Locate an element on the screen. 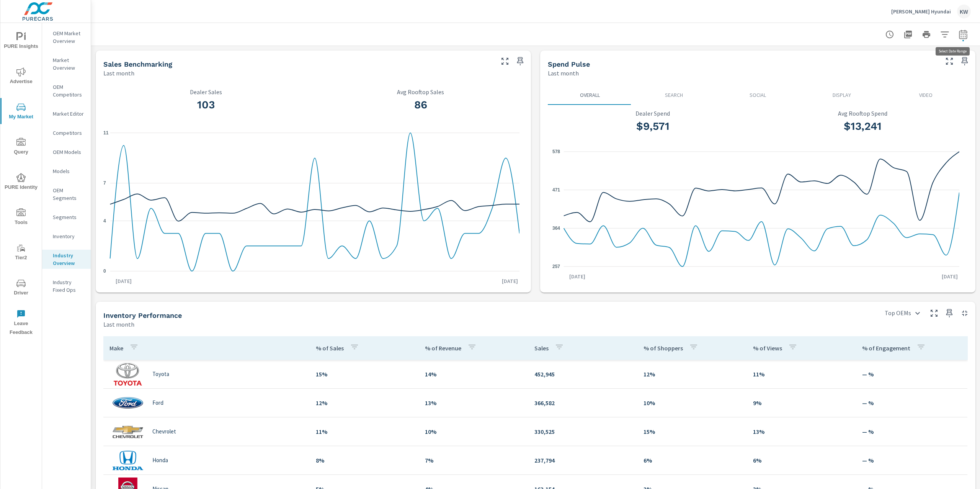  span: PURE Insights is located at coordinates (21, 41).